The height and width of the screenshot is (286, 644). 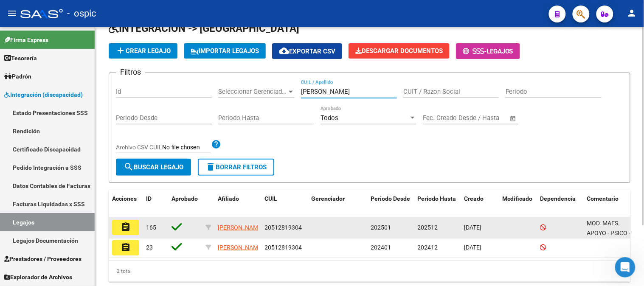 I want to click on div: 2 total, so click(x=369, y=272).